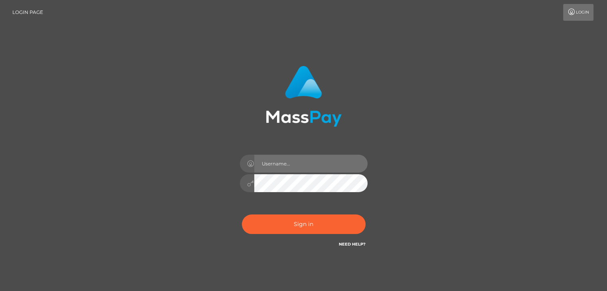 The width and height of the screenshot is (607, 291). I want to click on a: Login Page, so click(28, 12).